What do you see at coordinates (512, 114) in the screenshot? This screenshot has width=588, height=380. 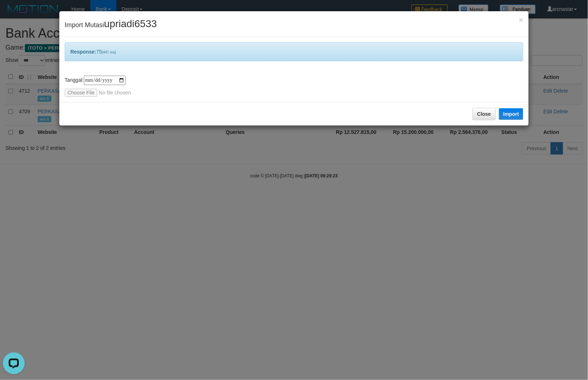 I see `button: Import` at bounding box center [512, 114].